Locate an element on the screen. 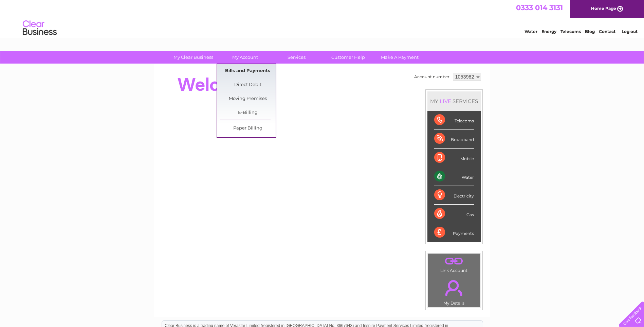 Image resolution: width=644 pixels, height=327 pixels. a: 0333 014 3131 is located at coordinates (539, 8).